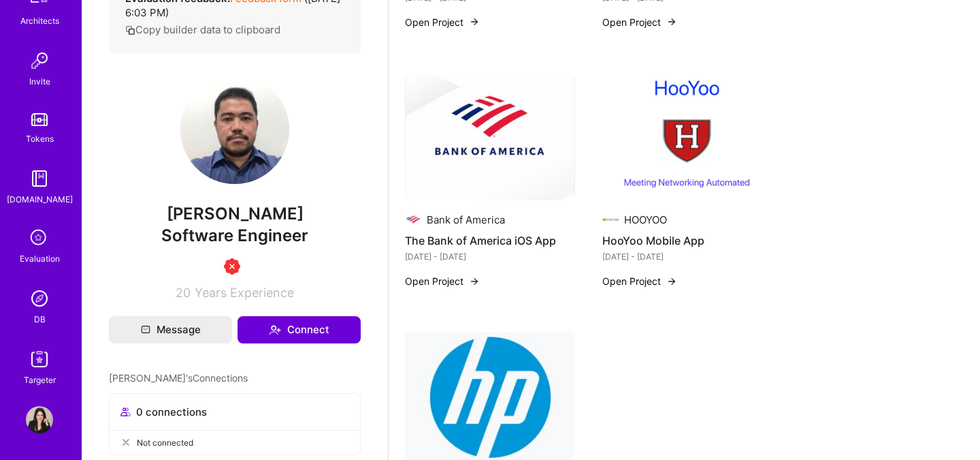  I want to click on img: The Bank of America iOS App, so click(490, 137).